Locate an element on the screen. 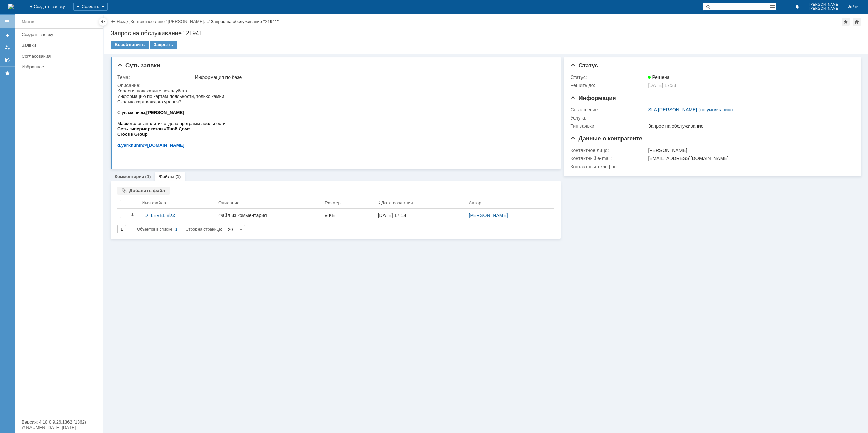  div: Решить до: is located at coordinates (608, 85).